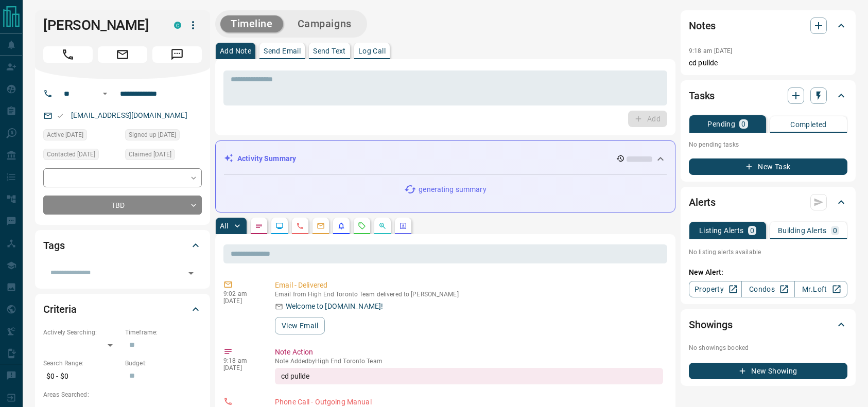  I want to click on button: View Email, so click(300, 326).